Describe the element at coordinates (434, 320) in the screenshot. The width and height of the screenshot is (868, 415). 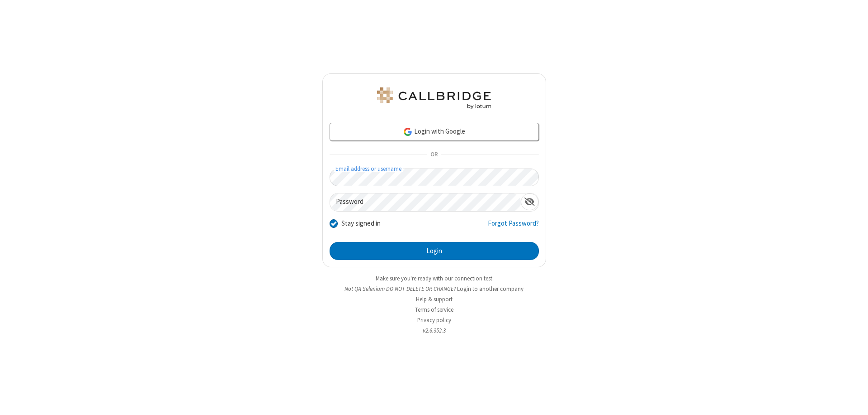
I see `a: Privacy policy` at that location.